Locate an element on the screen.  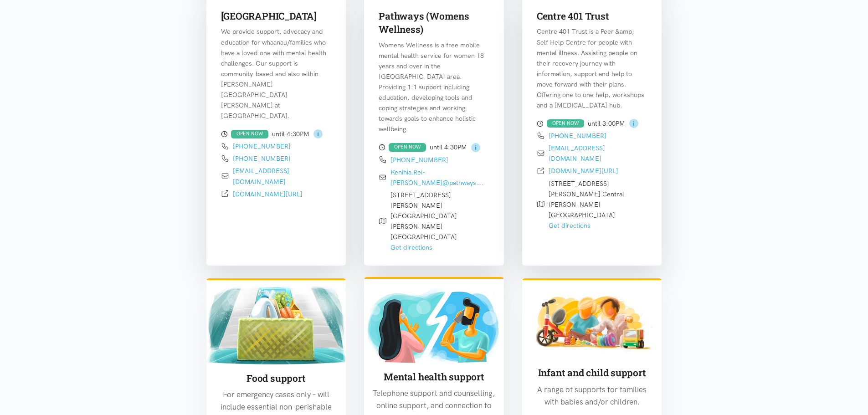
p: A range of supports for families with babies and/or children. is located at coordinates (592, 396).